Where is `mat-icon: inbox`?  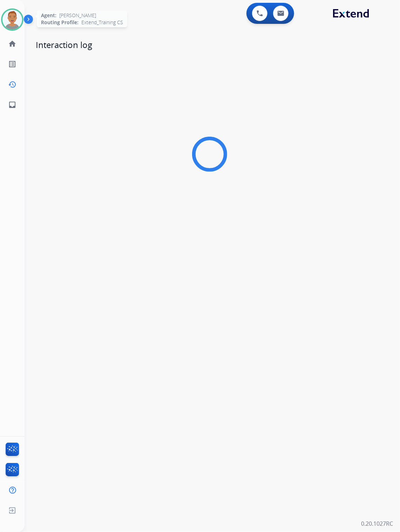
mat-icon: inbox is located at coordinates (12, 105).